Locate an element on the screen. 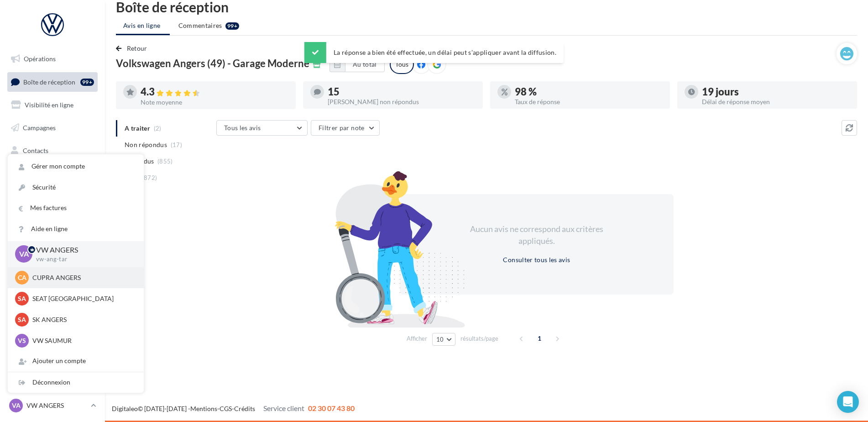 The image size is (868, 422). a: Aide en ligne is located at coordinates (75, 229).